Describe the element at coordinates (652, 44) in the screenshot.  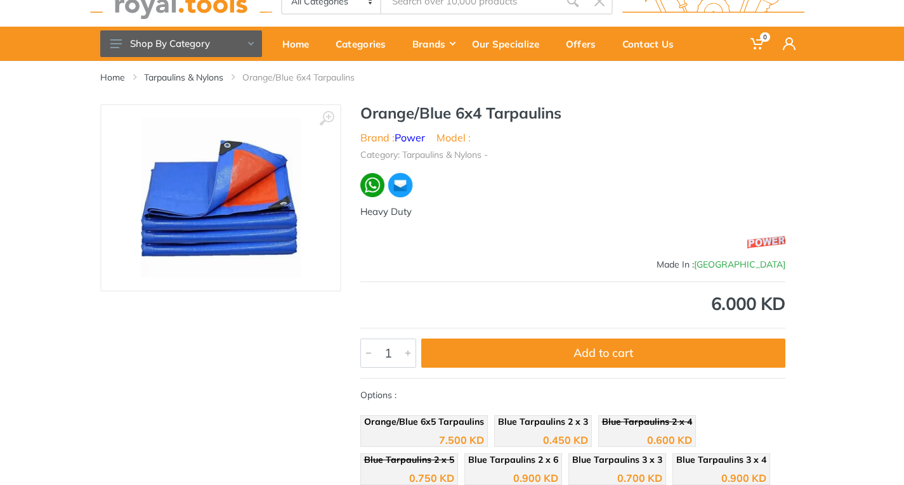
I see `a: Contact Us` at that location.